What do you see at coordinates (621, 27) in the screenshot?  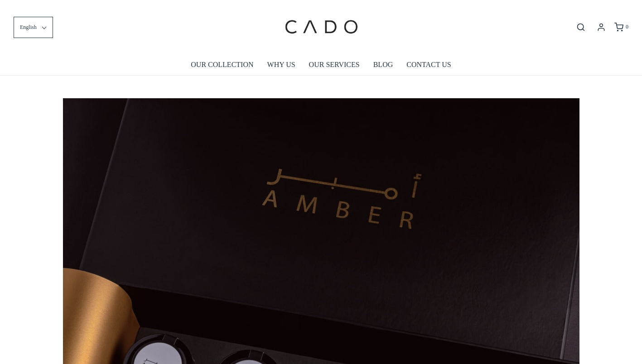 I see `a: 0` at bounding box center [621, 27].